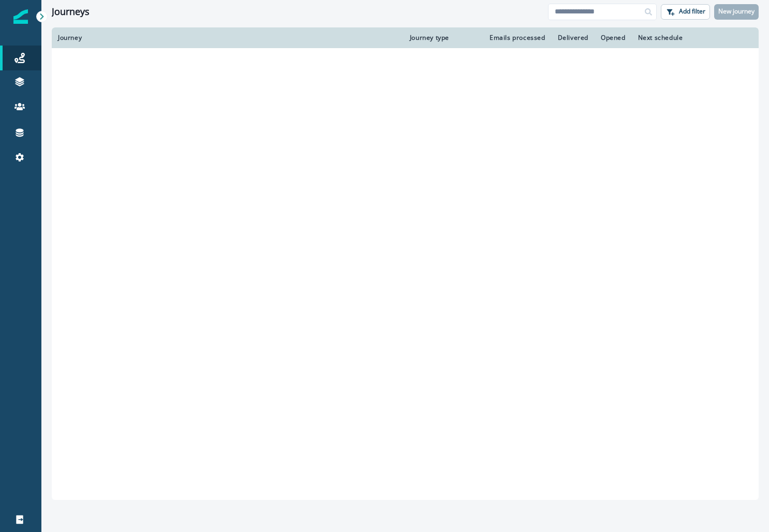 The image size is (769, 532). I want to click on div: Emails processed, so click(516, 38).